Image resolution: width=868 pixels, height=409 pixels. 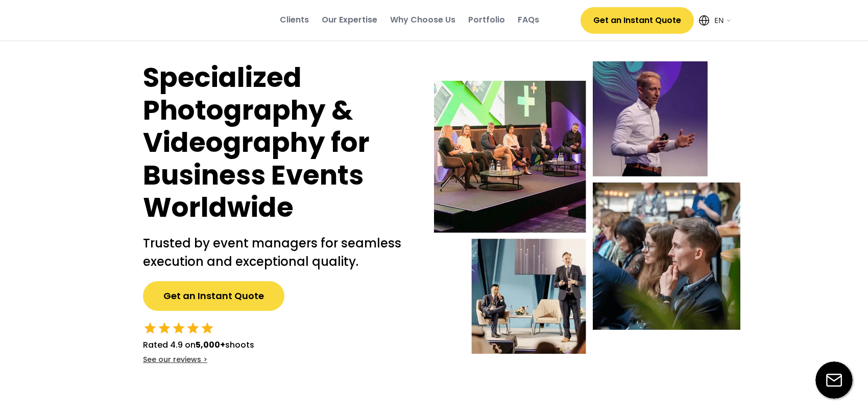 What do you see at coordinates (423, 20) in the screenshot?
I see `div: Why Choose Us` at bounding box center [423, 20].